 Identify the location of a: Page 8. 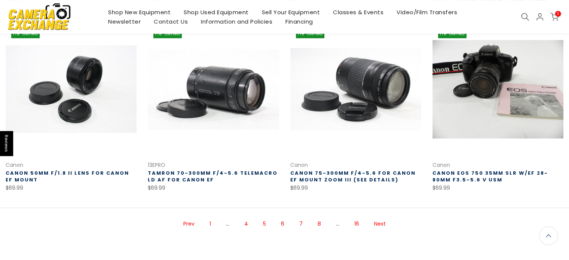
(319, 224).